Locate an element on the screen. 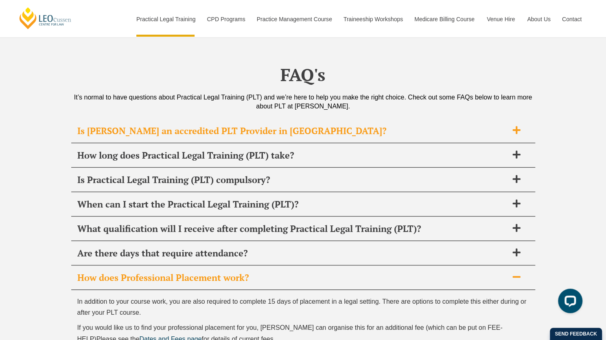  h2: FAQ's is located at coordinates (303, 75).